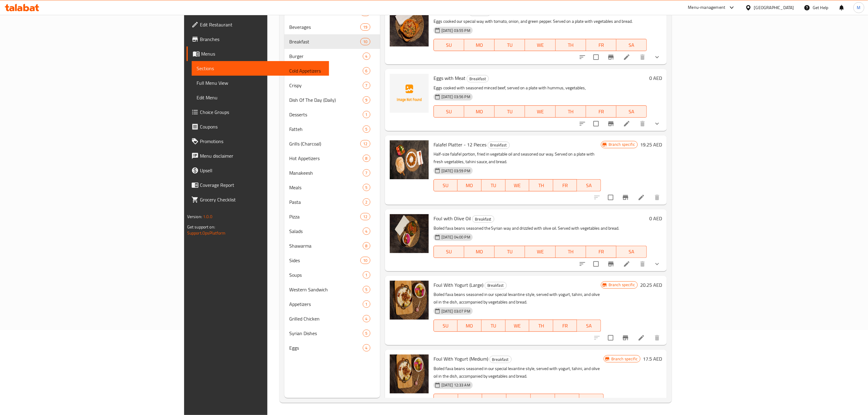 The width and height of the screenshot is (868, 415). Describe the element at coordinates (365, 144) in the screenshot. I see `span: 12` at that location.